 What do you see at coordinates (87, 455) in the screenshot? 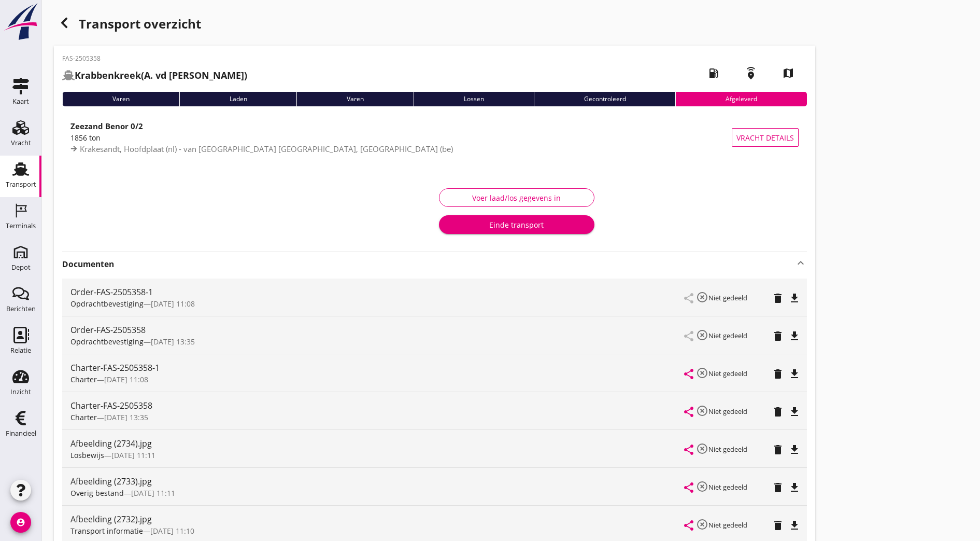
I see `span: Losbewijs` at bounding box center [87, 455].